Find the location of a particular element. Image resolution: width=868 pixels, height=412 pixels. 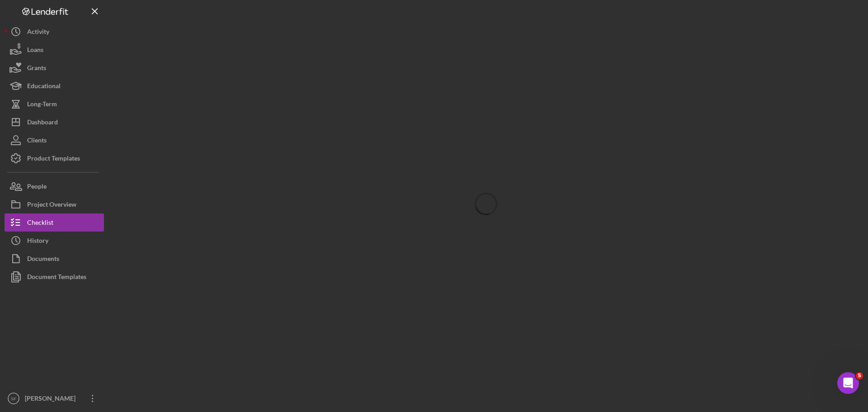

button: Grants is located at coordinates (54, 68).